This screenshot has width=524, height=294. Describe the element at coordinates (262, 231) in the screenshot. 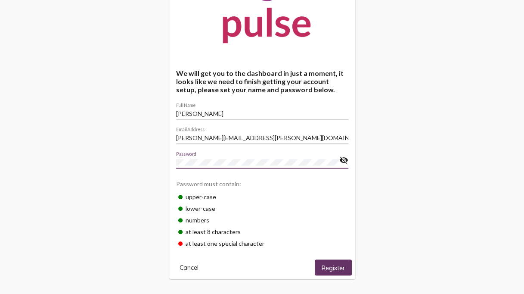

I see `div: at least 8 characters` at that location.